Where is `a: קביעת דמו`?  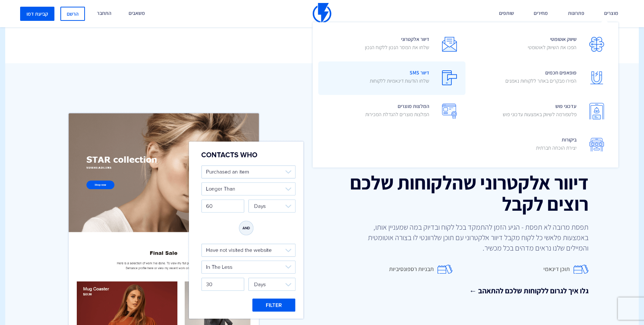
a: קביעת דמו is located at coordinates (37, 14).